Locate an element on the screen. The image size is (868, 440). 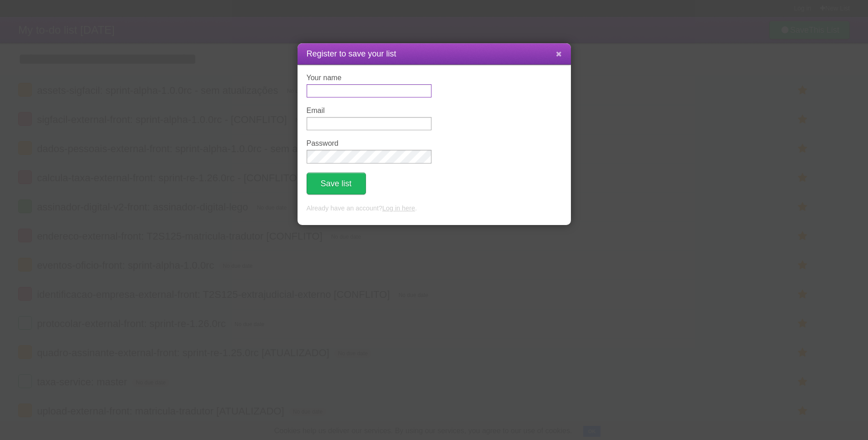
label: Password is located at coordinates (369, 144).